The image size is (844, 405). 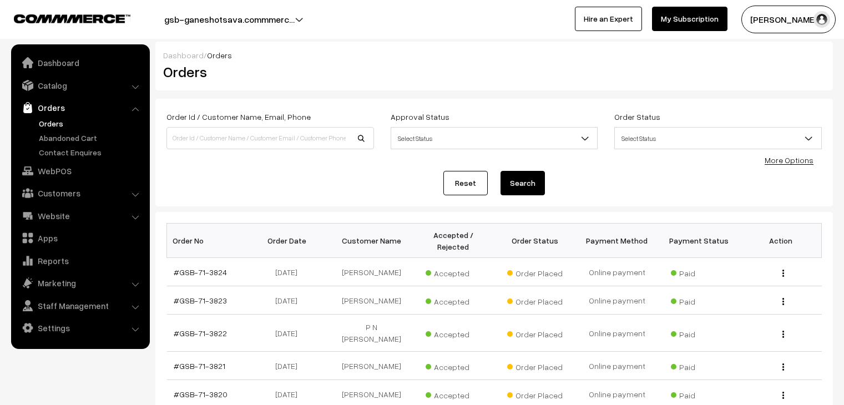 What do you see at coordinates (80, 171) in the screenshot?
I see `a: WebPOS` at bounding box center [80, 171].